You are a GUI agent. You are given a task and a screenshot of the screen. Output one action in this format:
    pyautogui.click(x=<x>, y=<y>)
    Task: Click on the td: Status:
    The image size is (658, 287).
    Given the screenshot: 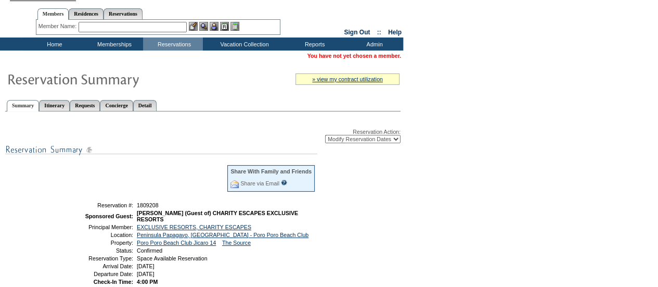 What is the action you would take?
    pyautogui.click(x=96, y=250)
    